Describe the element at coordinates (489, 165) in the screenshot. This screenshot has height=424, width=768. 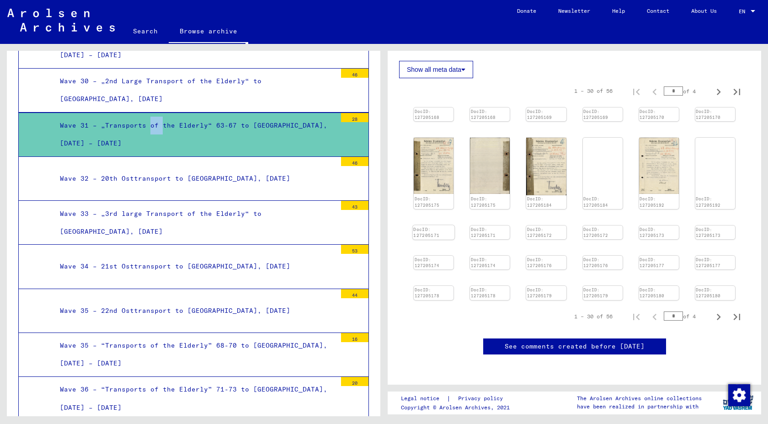
I see `img: 002.jpg` at that location.